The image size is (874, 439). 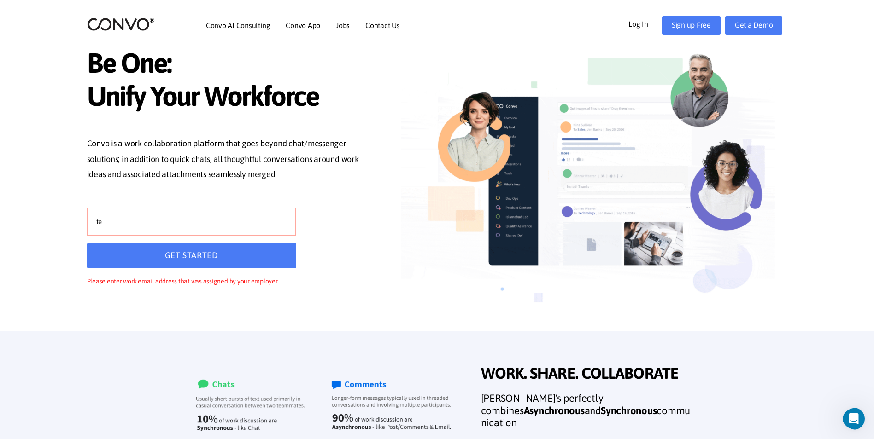 What do you see at coordinates (343, 25) in the screenshot?
I see `a: Jobs` at bounding box center [343, 25].